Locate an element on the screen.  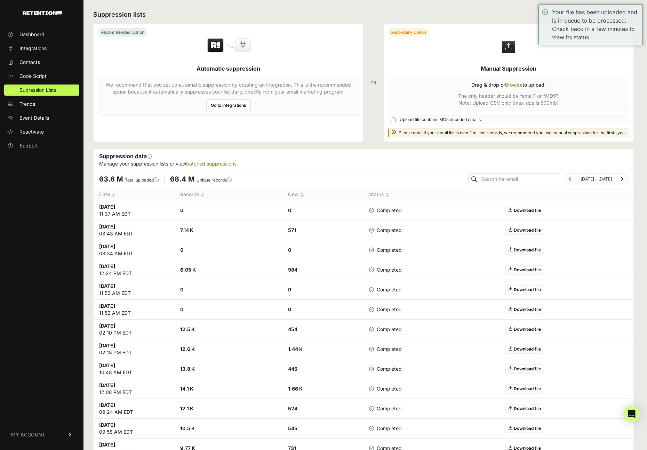
span: Reactivate is located at coordinates (32, 132).